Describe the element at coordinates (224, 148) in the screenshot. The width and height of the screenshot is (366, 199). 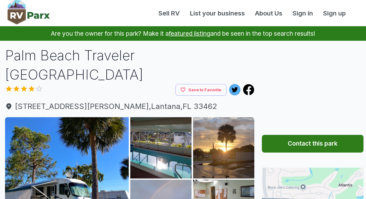
I see `img: AAcXr8p_nBrFeBlYT35q49uddA-663kzD6zJwCv6AEzaH7z_wFmAvKU7E1jYaTMnYGUsmpoOydGy6r4mRXYNo361oitII8o0G...` at that location.